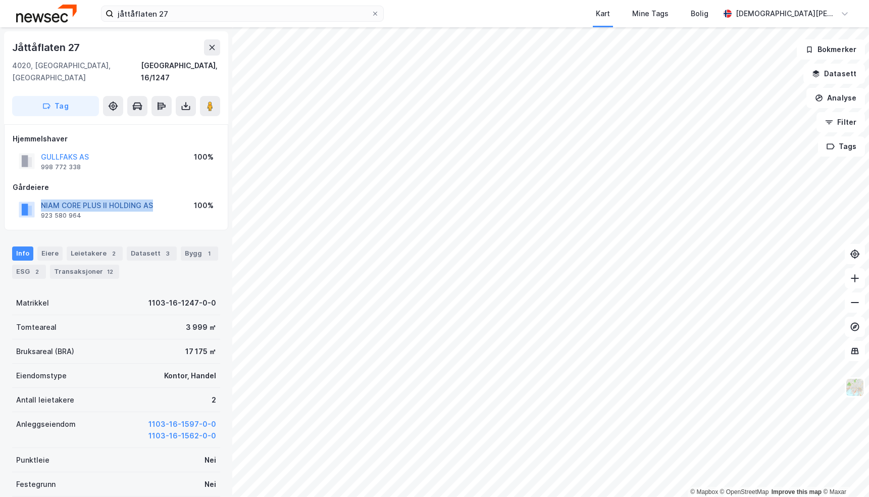  I want to click on div: 17 175 ㎡, so click(200, 351).